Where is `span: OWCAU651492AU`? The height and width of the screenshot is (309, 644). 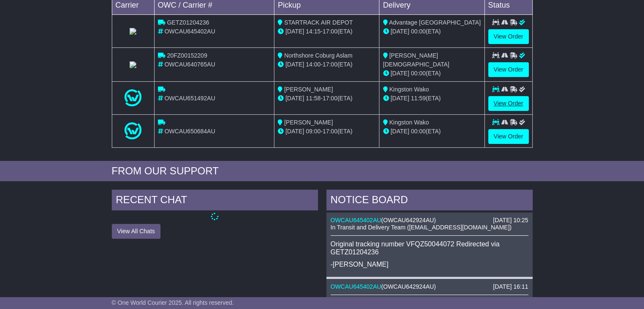
span: OWCAU651492AU is located at coordinates (189, 98).